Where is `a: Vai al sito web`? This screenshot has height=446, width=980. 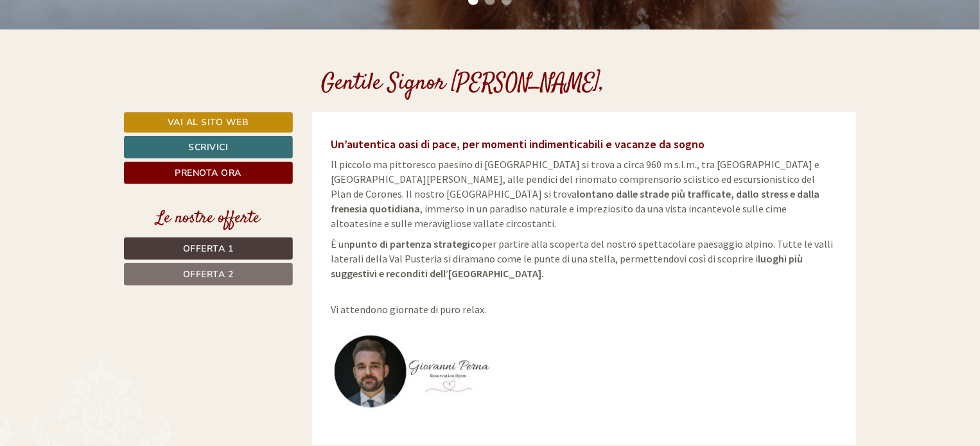 a: Vai al sito web is located at coordinates (208, 122).